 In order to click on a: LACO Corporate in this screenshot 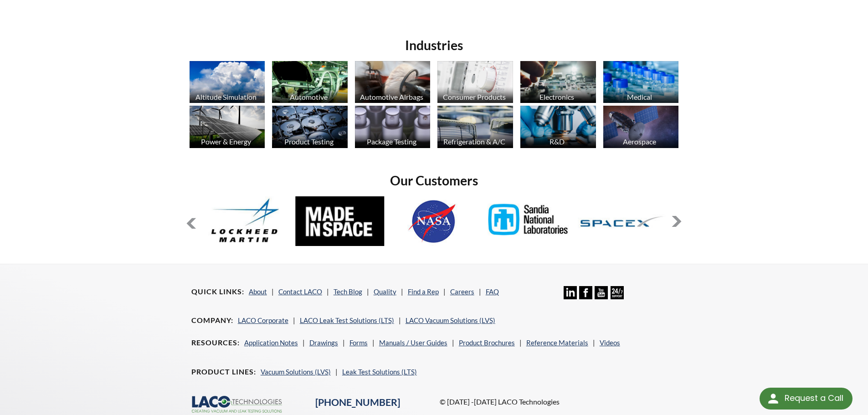, I will do `click(263, 320)`.